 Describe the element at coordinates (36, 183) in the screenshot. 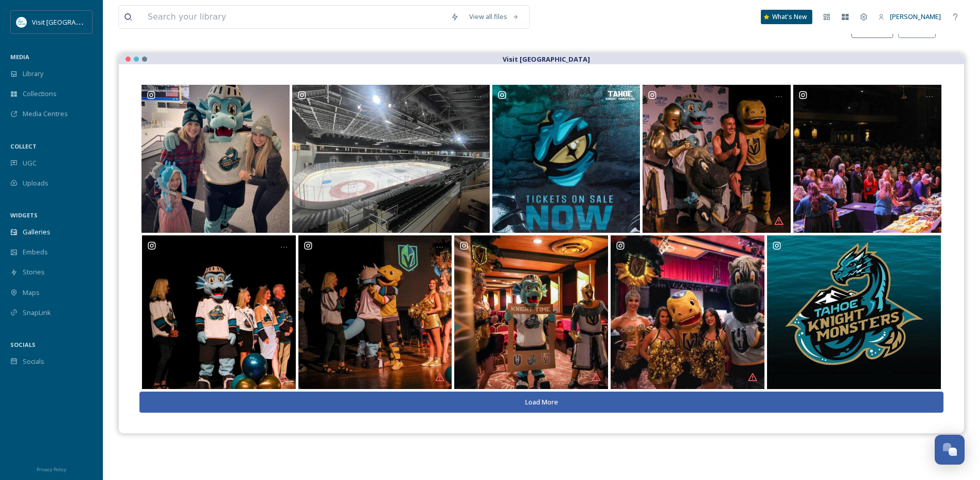

I see `span: Uploads` at that location.